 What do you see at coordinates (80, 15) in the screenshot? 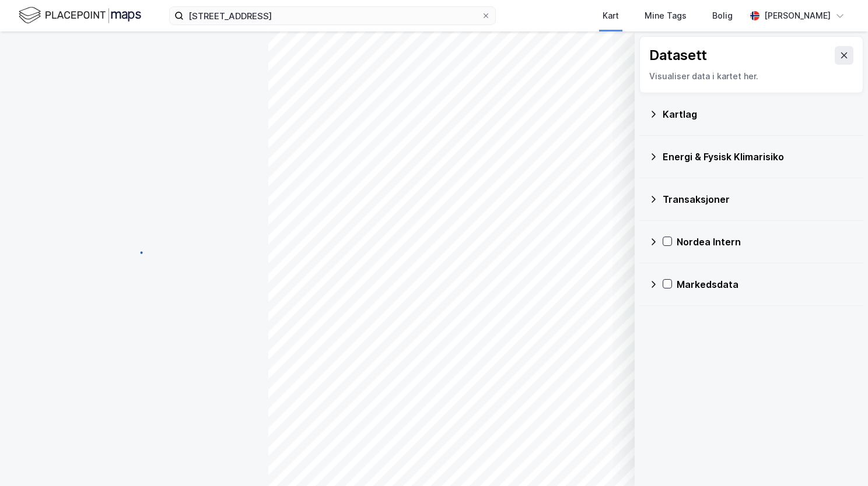
I see `img: logo.f888ab2527a4732fd821a326f86c7f29.svg` at bounding box center [80, 15].